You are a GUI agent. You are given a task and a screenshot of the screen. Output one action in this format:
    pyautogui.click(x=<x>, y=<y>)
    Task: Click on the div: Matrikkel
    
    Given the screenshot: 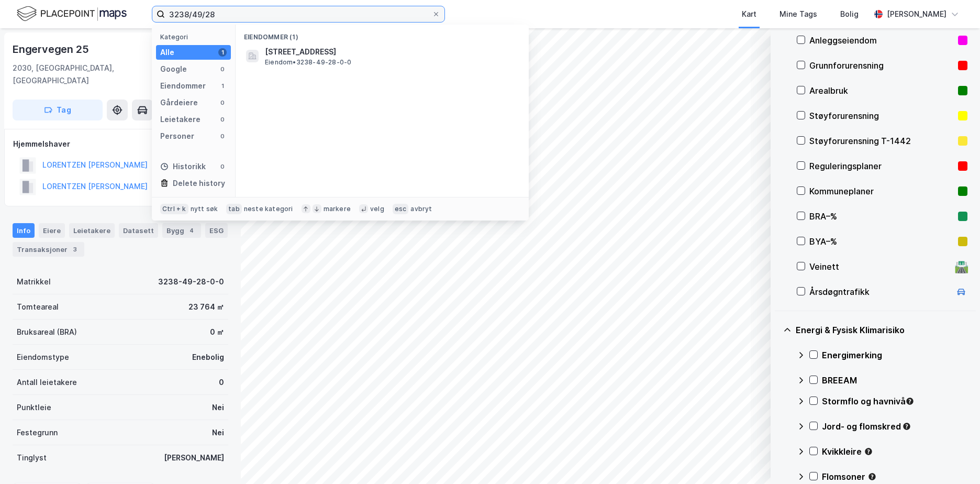 What is the action you would take?
    pyautogui.click(x=33, y=282)
    